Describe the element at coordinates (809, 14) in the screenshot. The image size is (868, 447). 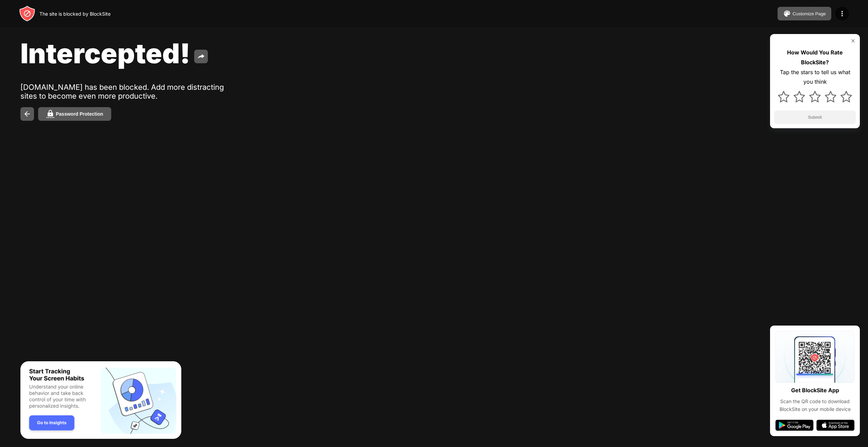
I see `div: Customize Page` at that location.